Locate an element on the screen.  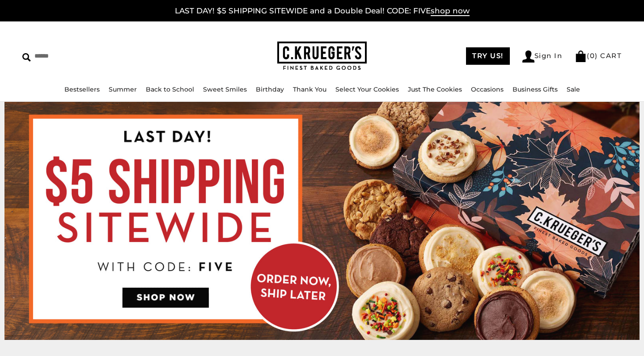
a: Thank You is located at coordinates (309, 89).